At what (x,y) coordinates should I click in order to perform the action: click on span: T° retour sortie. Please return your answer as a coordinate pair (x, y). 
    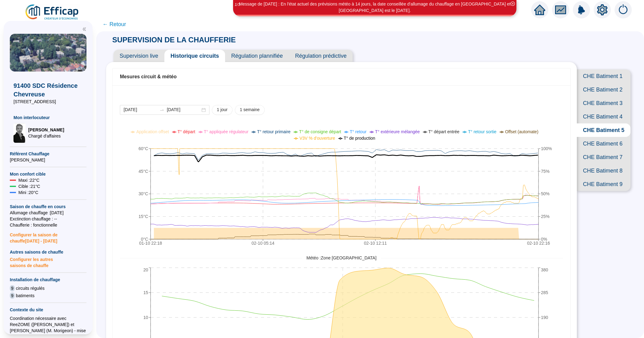
    Looking at the image, I should click on (482, 132).